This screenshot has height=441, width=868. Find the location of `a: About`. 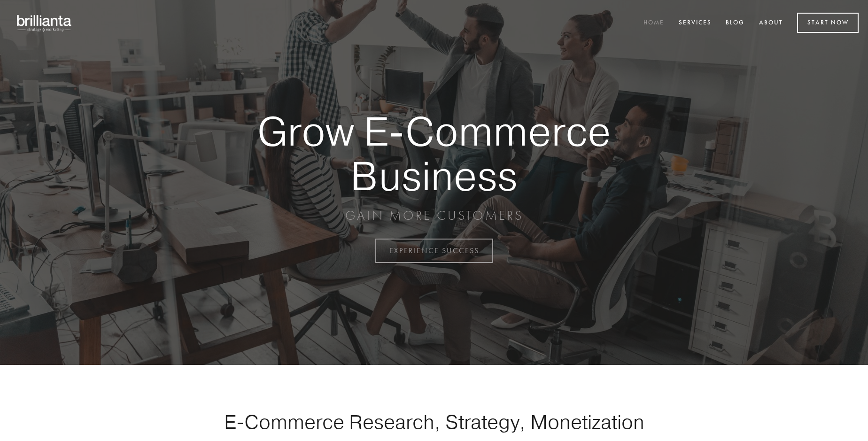

a: About is located at coordinates (771, 23).